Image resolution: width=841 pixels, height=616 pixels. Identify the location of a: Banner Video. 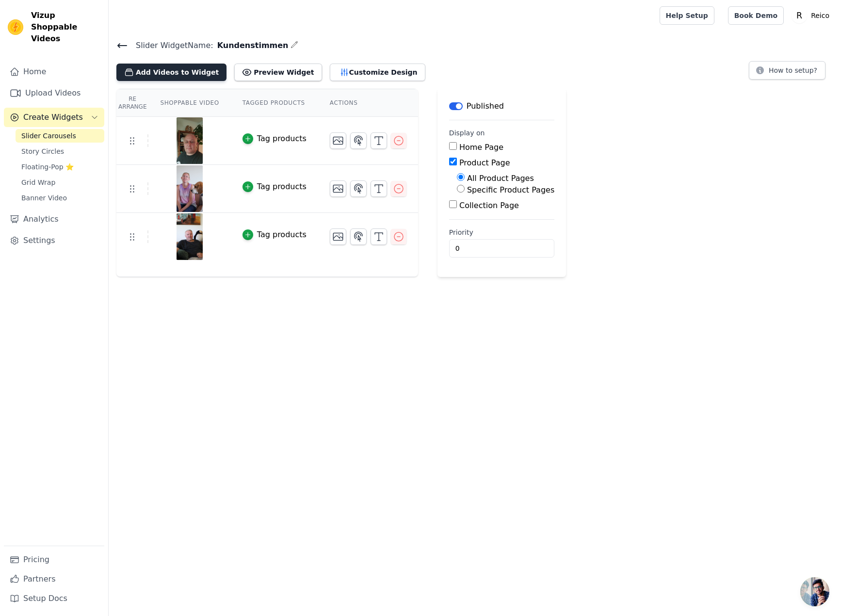
(60, 198).